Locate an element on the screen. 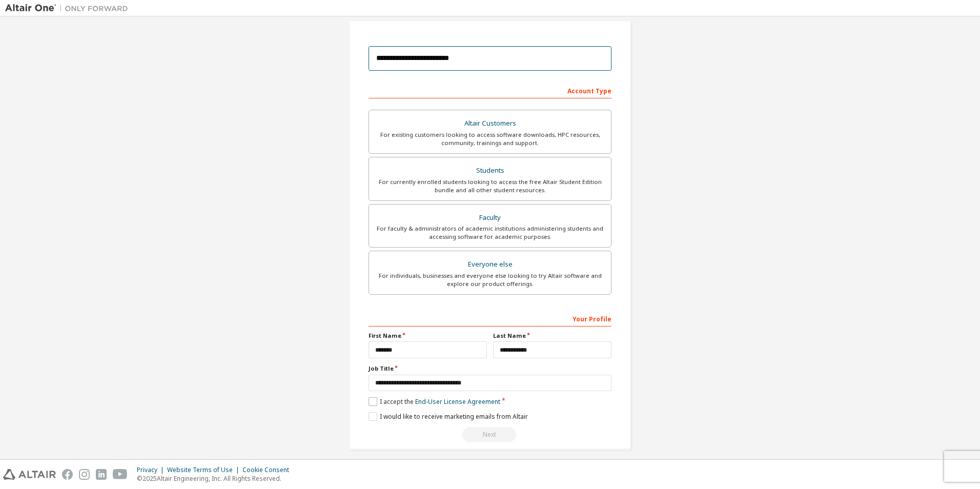 This screenshot has height=489, width=980. img: youtube.svg is located at coordinates (120, 474).